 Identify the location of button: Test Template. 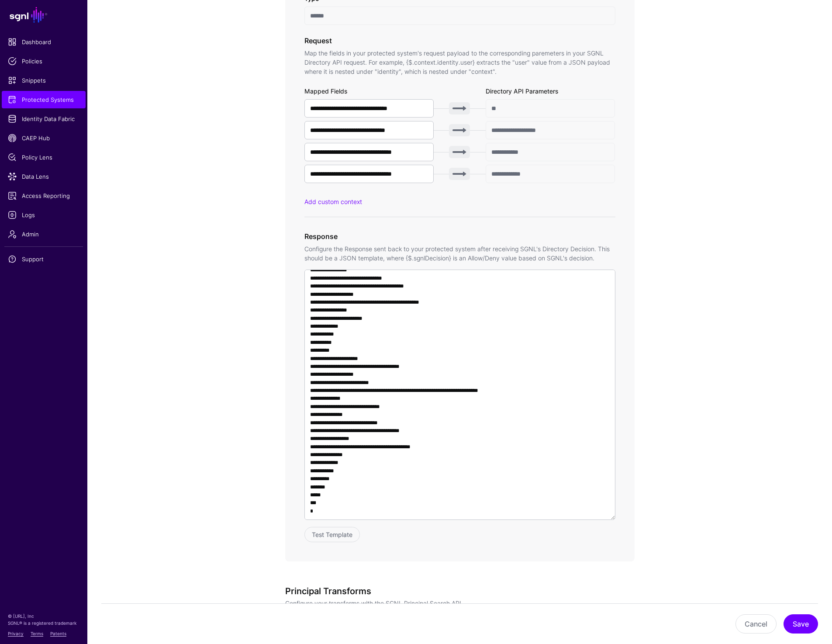
(332, 534).